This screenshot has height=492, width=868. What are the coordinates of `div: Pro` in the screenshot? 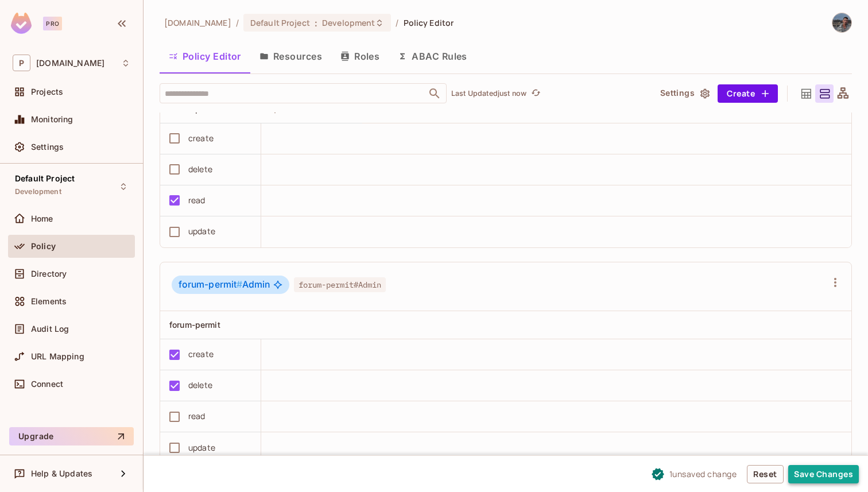 It's located at (52, 24).